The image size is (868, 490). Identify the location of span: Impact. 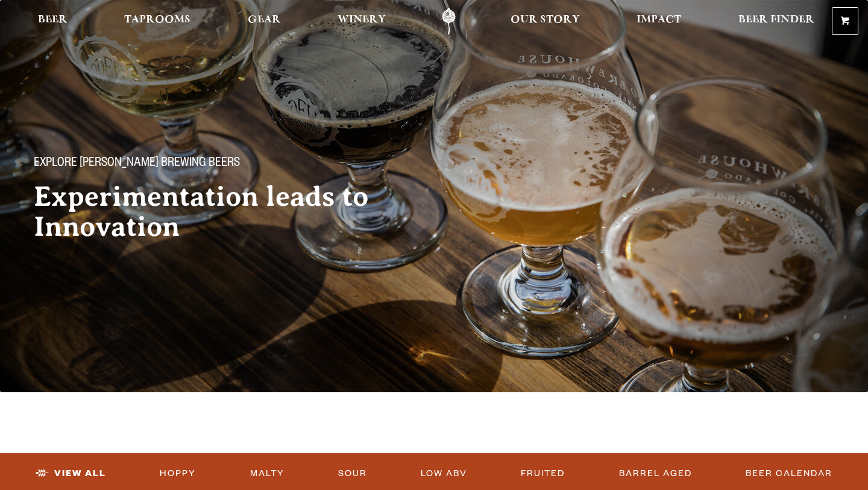
(659, 20).